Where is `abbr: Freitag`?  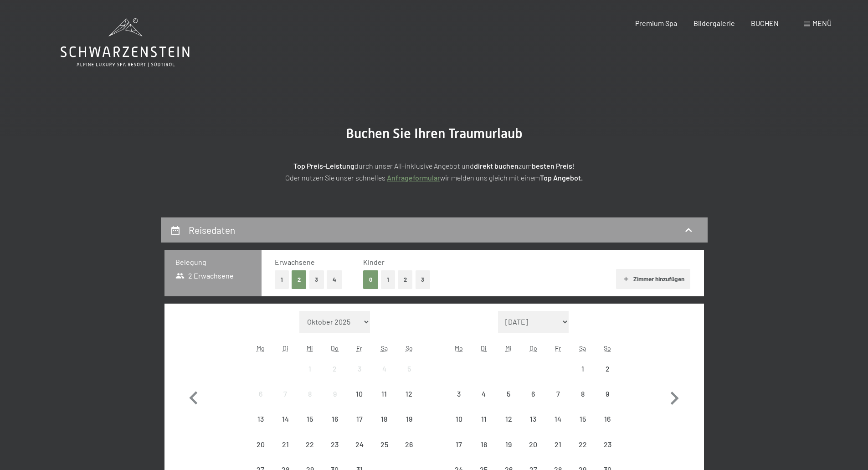 abbr: Freitag is located at coordinates (558, 348).